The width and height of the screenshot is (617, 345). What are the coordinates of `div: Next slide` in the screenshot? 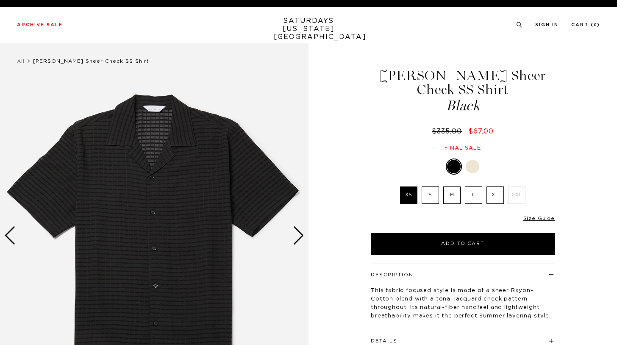 It's located at (298, 236).